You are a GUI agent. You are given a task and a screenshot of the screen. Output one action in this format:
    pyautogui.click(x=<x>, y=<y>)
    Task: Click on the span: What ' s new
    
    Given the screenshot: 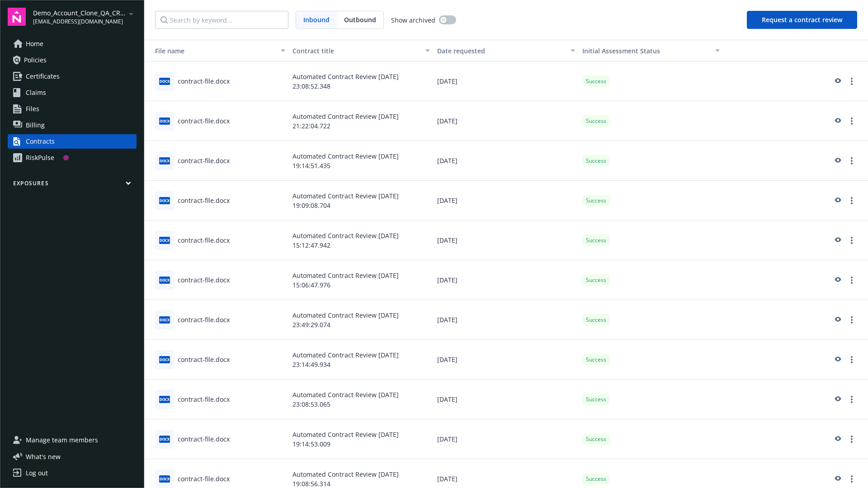 What is the action you would take?
    pyautogui.click(x=43, y=456)
    